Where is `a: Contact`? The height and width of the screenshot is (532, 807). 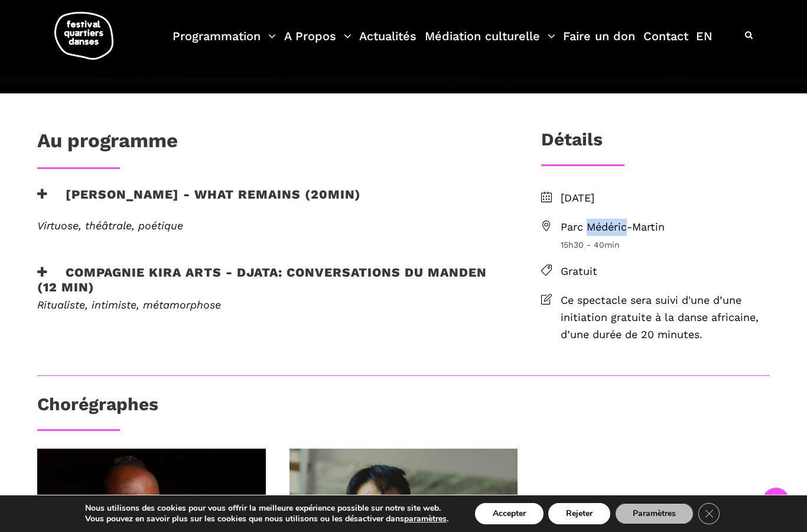
a: Contact is located at coordinates (666, 43).